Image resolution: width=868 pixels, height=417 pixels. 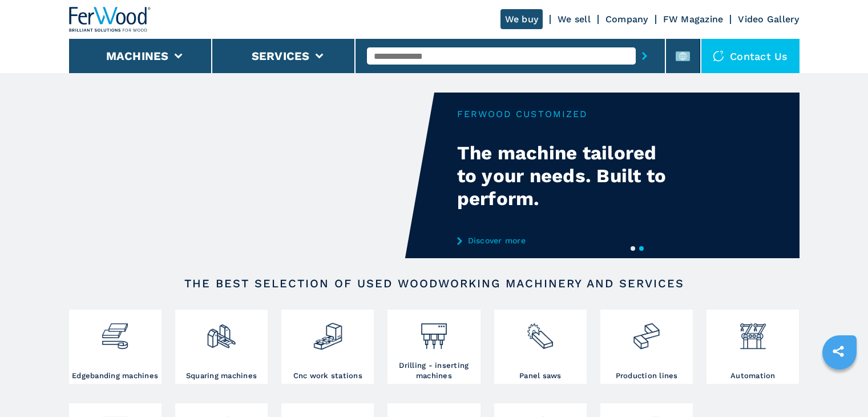 I want to click on h3: Squaring machines, so click(x=221, y=375).